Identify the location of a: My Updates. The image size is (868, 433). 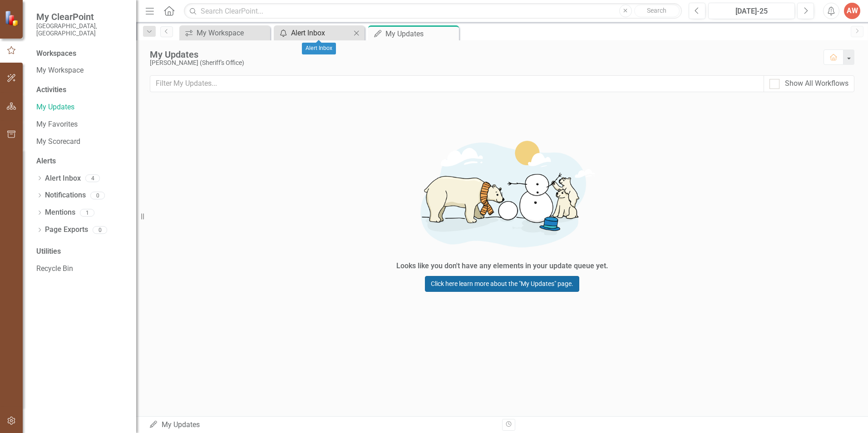
(82, 107).